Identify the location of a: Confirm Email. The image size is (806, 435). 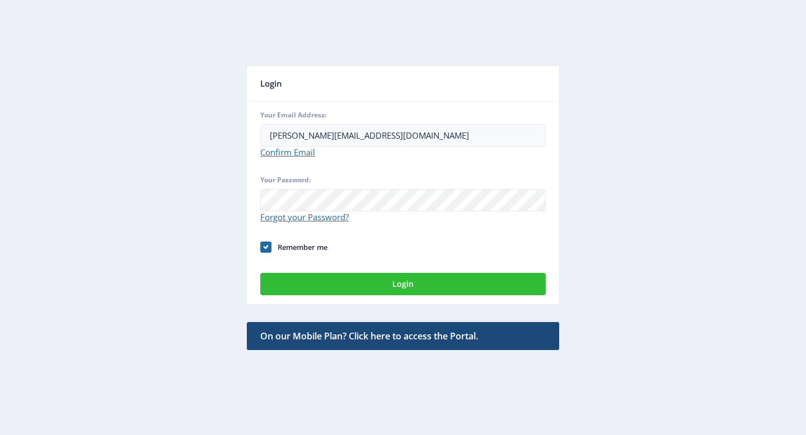
(288, 152).